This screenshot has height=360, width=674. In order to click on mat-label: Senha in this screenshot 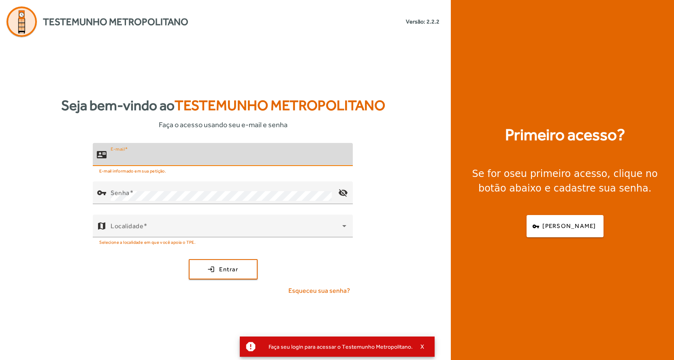, I will do `click(120, 193)`.